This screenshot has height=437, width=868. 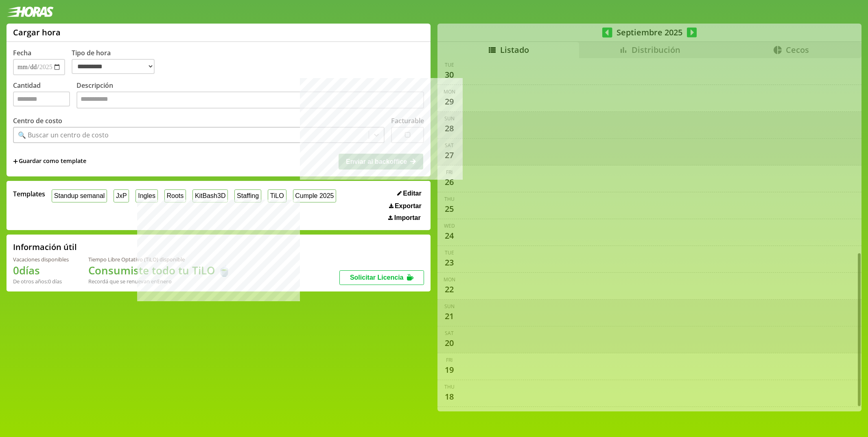 I want to click on div: Recordá que se renuevan en, so click(x=160, y=281).